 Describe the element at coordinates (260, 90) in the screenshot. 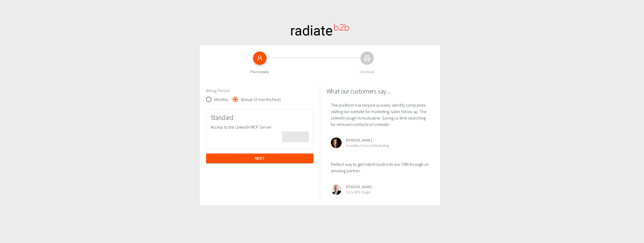

I see `label: Billing Period` at that location.